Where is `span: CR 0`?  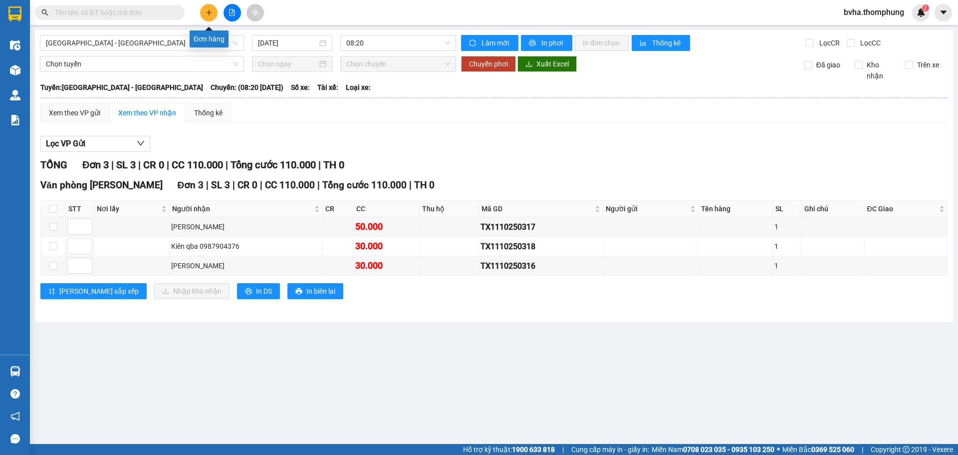 span: CR 0 is located at coordinates (247, 185).